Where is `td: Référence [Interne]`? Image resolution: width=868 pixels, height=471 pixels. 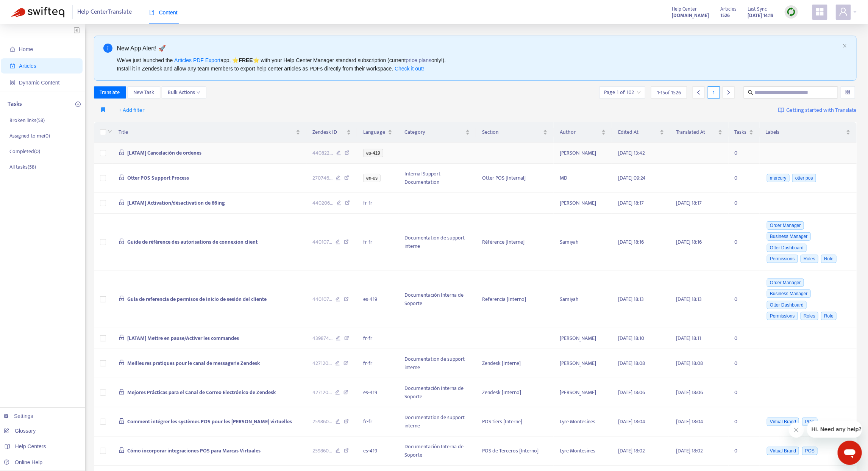 td: Référence [Interne] is located at coordinates (515, 242).